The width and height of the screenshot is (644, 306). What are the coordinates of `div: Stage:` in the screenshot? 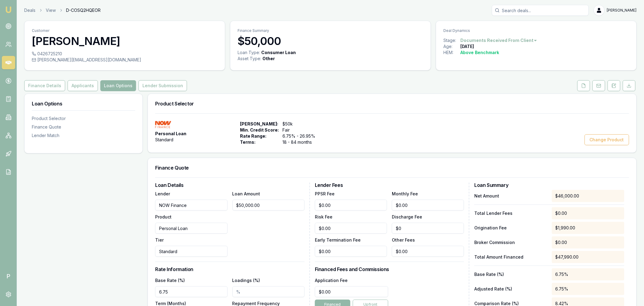 It's located at (452, 40).